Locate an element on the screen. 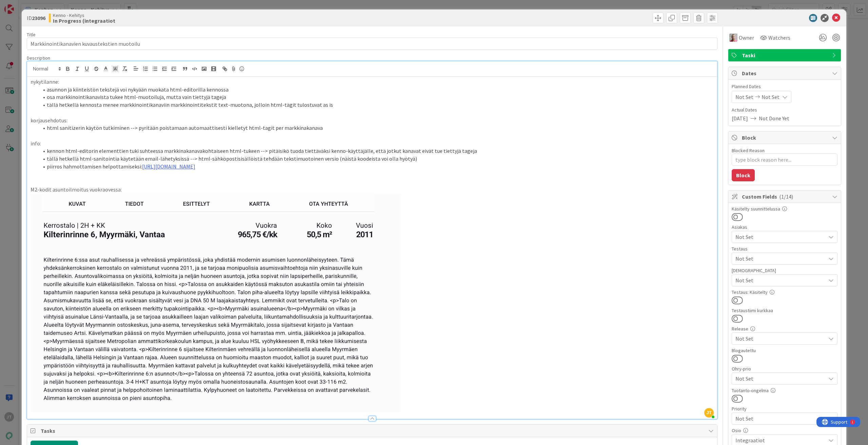 The image size is (868, 445). div: Priority is located at coordinates (785, 408).